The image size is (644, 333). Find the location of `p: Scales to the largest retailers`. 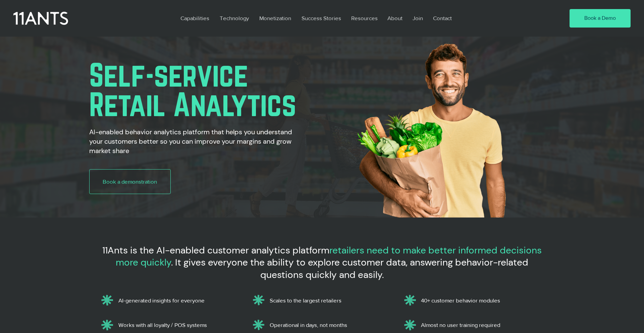

p: Scales to the largest retailers is located at coordinates (331, 300).